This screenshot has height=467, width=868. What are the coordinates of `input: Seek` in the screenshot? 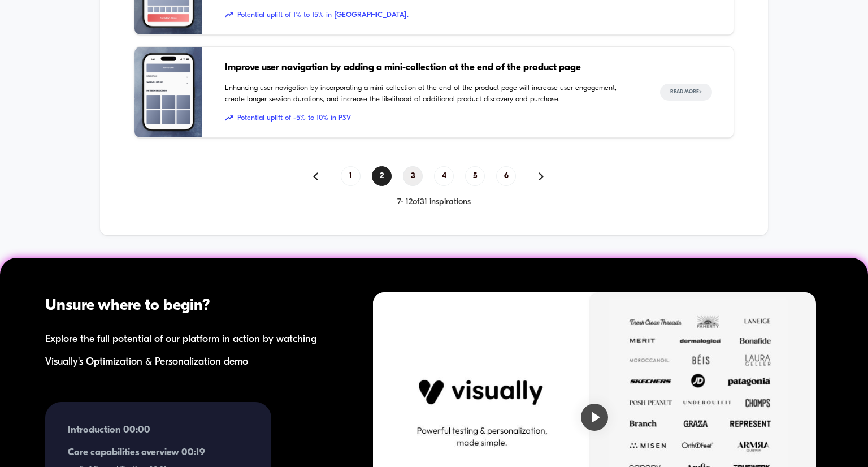 It's located at (222, 215).